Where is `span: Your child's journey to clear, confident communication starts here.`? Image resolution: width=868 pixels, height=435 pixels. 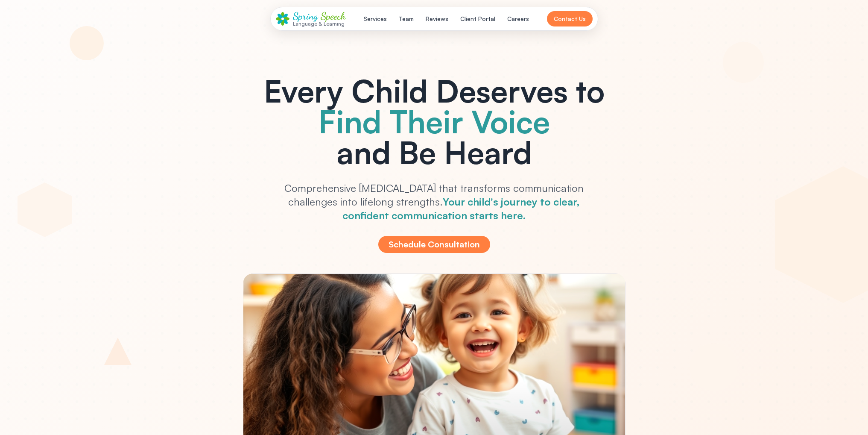 span: Your child's journey to clear, confident communication starts here. is located at coordinates (461, 208).